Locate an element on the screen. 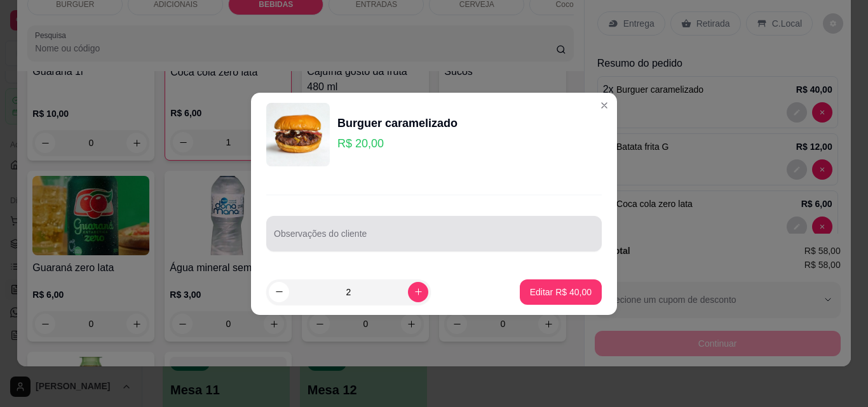 Image resolution: width=868 pixels, height=407 pixels. p: Editar R$ 40,00 is located at coordinates (560, 292).